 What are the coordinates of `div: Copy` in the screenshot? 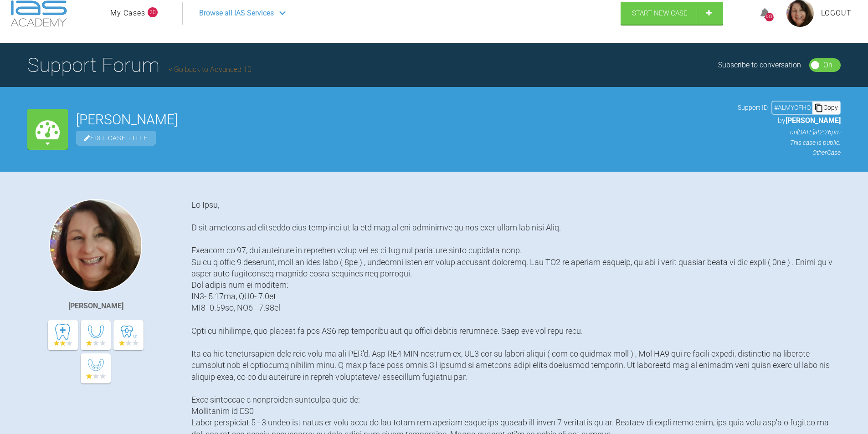 It's located at (826, 107).